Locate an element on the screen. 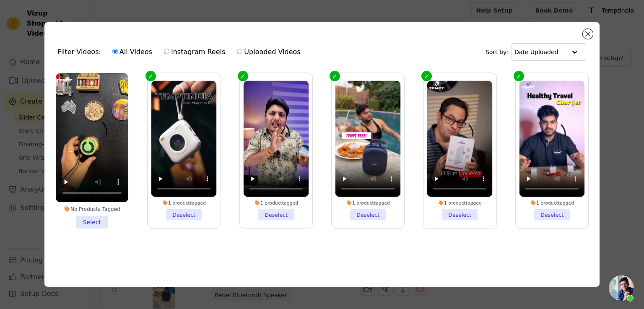 The height and width of the screenshot is (309, 644). label: All Videos is located at coordinates (132, 52).